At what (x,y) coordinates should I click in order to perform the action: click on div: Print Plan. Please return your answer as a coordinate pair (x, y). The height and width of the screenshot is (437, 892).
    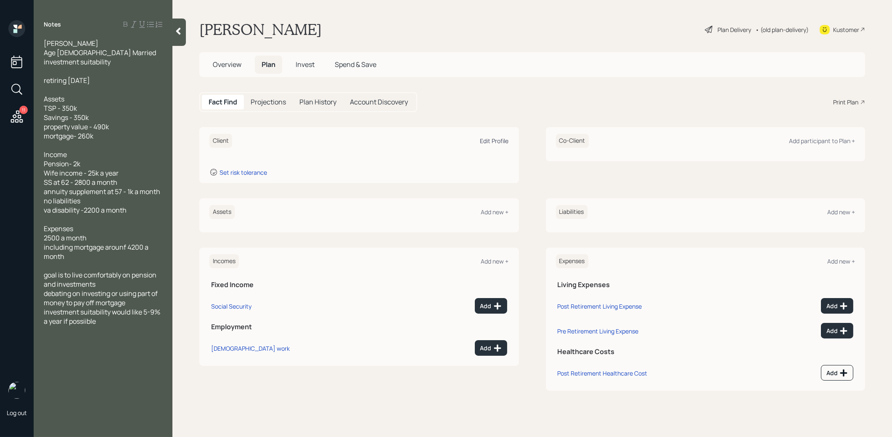
    Looking at the image, I should click on (846, 102).